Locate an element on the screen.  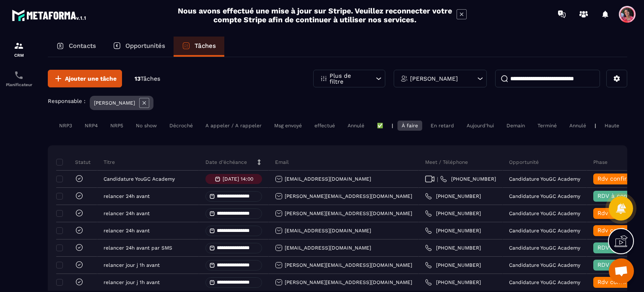
a: Tâches is located at coordinates (199, 46).